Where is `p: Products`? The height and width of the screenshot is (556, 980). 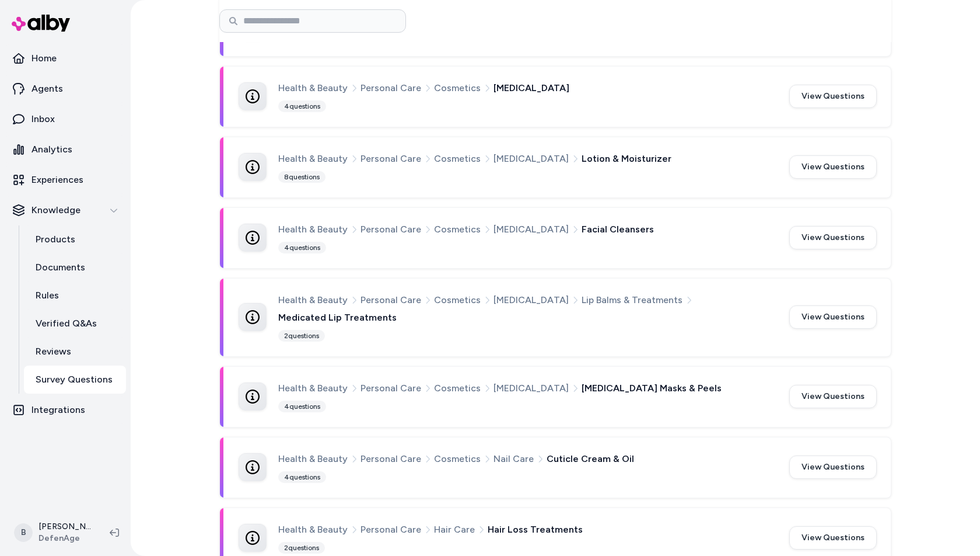 p: Products is located at coordinates (55, 239).